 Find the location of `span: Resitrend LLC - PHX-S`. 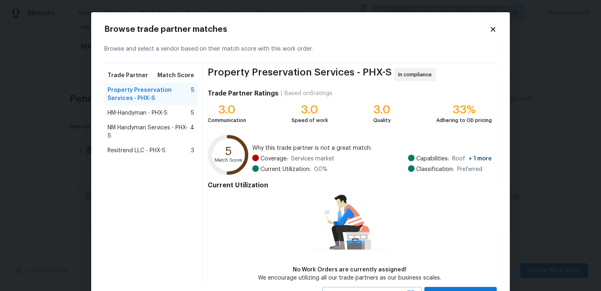

span: Resitrend LLC - PHX-S is located at coordinates (137, 151).